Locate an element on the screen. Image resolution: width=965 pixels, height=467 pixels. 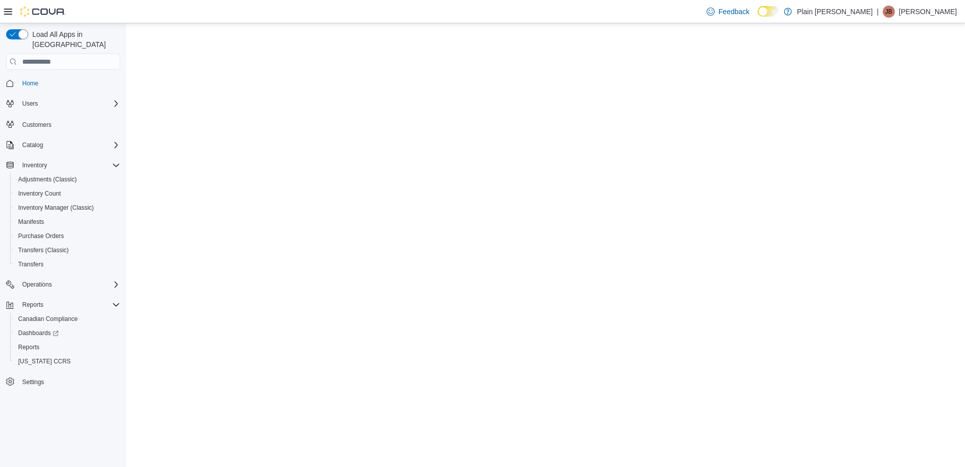
div: Jen Boyd is located at coordinates (889, 12).